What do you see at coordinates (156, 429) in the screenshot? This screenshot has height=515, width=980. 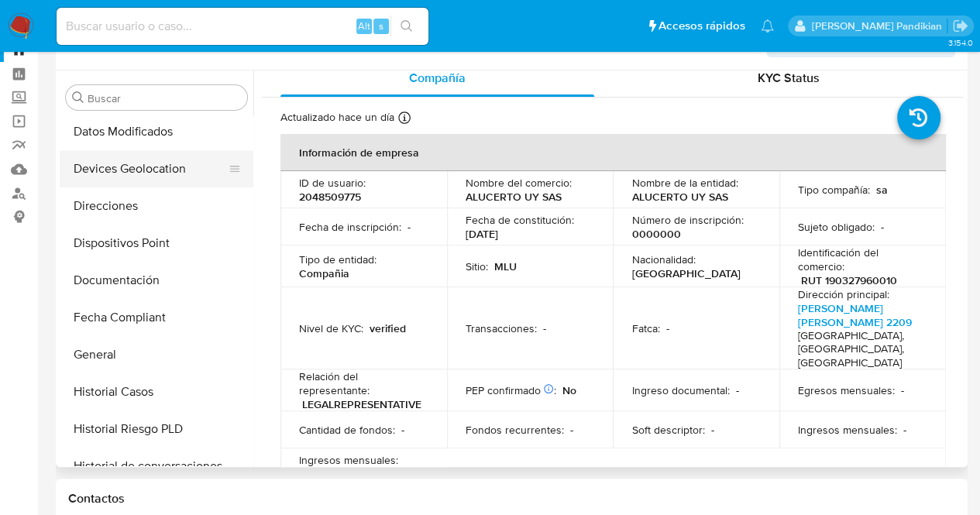 I see `button: Historial Riesgo PLD` at bounding box center [156, 429].